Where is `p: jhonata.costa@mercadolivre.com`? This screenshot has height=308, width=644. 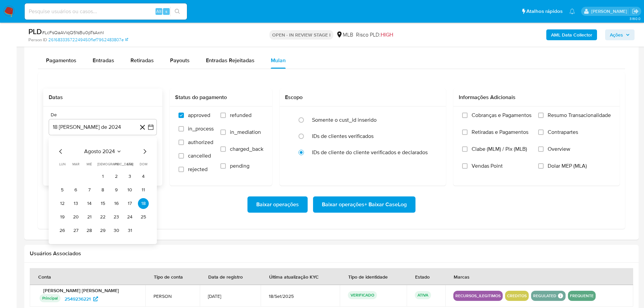 p: jhonata.costa@mercadolivre.com is located at coordinates (610, 11).